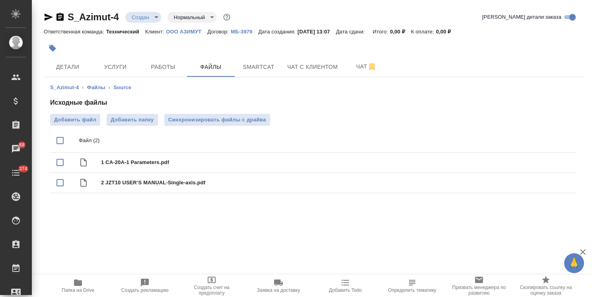 This screenshot has height=297, width=592. I want to click on span: 88, so click(22, 145).